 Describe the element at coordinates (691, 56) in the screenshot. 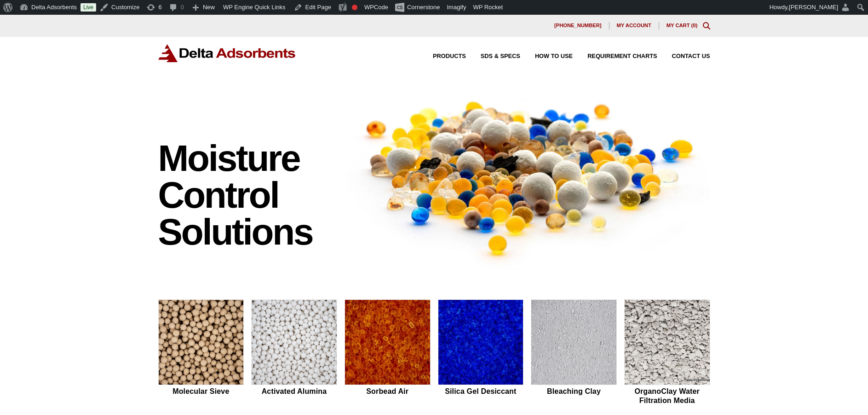

I see `span: Contact Us` at that location.